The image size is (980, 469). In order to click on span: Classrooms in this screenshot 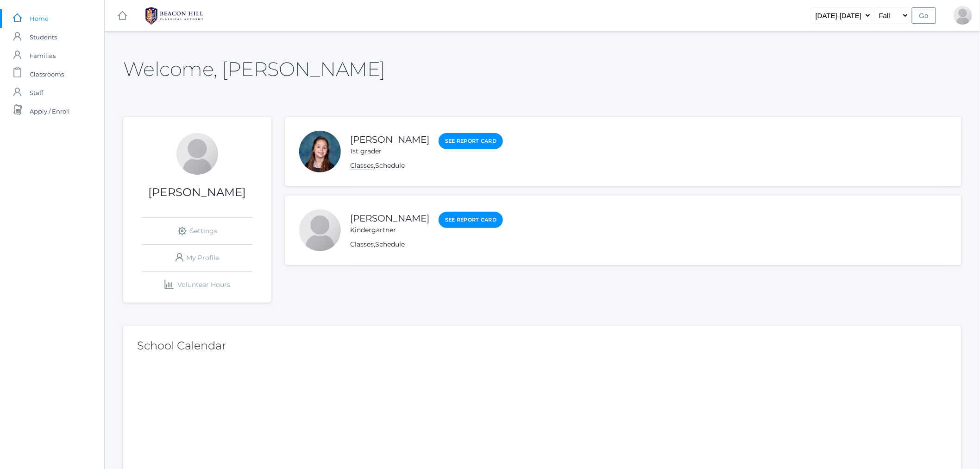, I will do `click(47, 74)`.